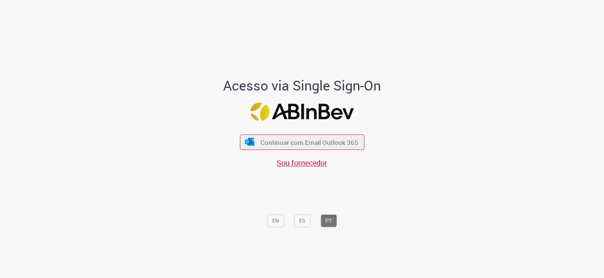 The width and height of the screenshot is (604, 278). Describe the element at coordinates (302, 163) in the screenshot. I see `span: Sou fornecedor` at that location.